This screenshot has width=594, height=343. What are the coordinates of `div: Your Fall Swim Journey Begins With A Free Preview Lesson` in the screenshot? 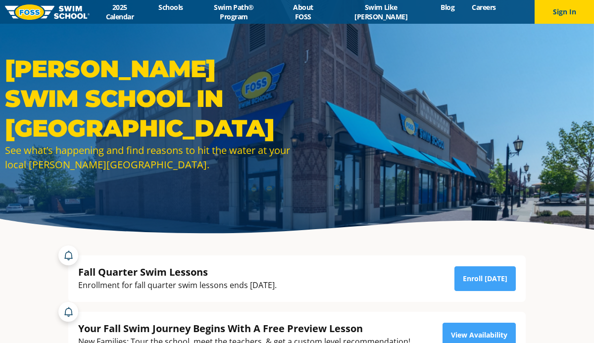 It's located at (244, 328).